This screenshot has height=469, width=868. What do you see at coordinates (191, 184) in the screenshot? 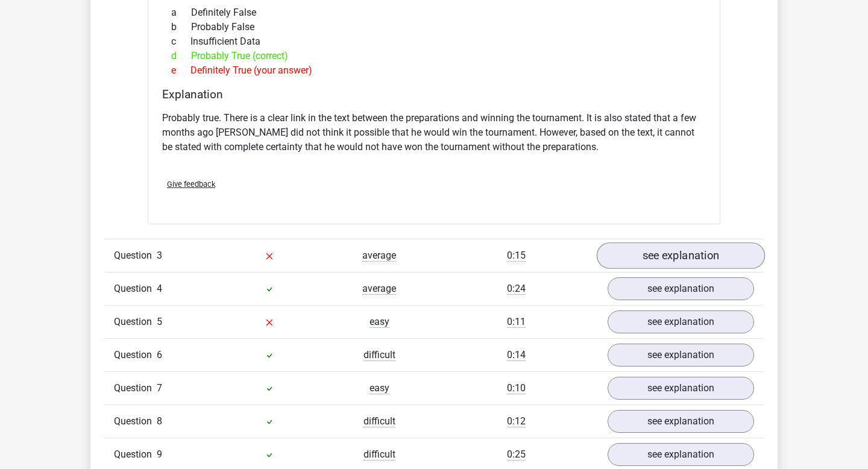
I see `span: Give feedback` at bounding box center [191, 184].